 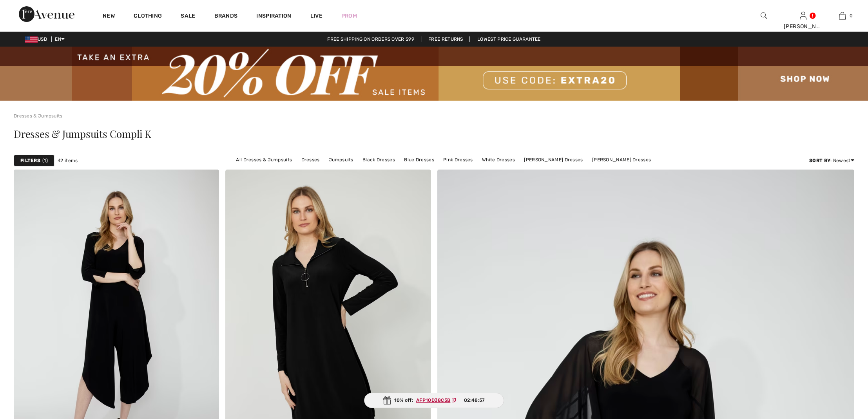 I want to click on a: Blue Dresses, so click(x=419, y=160).